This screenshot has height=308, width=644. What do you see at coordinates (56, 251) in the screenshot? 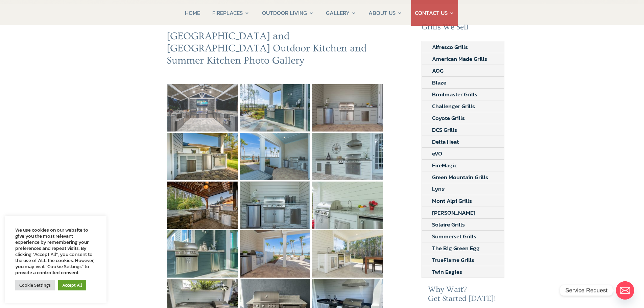
I see `div: We use cookies on our website to give you the most relevant experience by remembering your prefer...` at bounding box center [56, 251].